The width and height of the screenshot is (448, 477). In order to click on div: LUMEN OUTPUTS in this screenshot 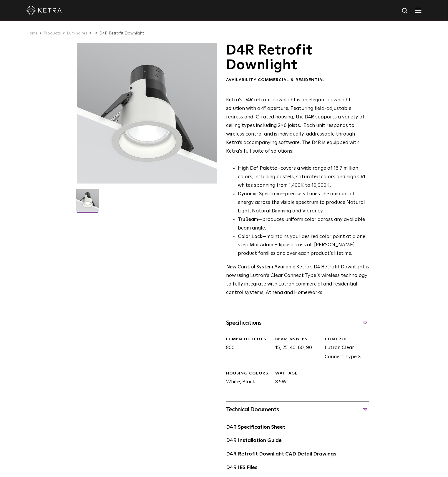, I will do `click(249, 339)`.